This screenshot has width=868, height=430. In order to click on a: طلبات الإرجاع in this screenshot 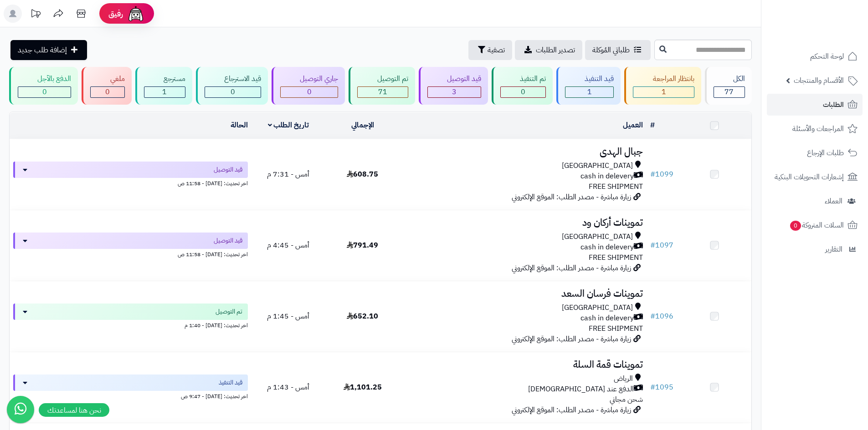, I will do `click(814, 153)`.